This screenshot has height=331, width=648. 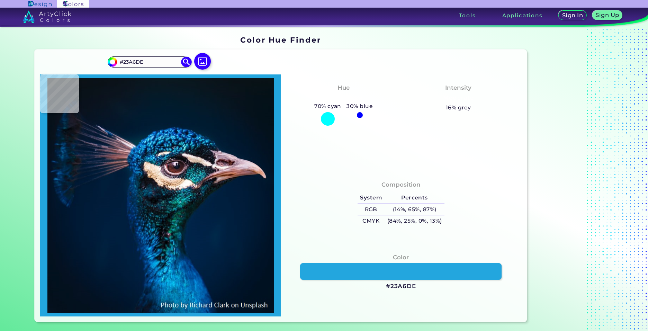 What do you see at coordinates (160, 196) in the screenshot?
I see `img: img_pavlin.jpg` at bounding box center [160, 196].